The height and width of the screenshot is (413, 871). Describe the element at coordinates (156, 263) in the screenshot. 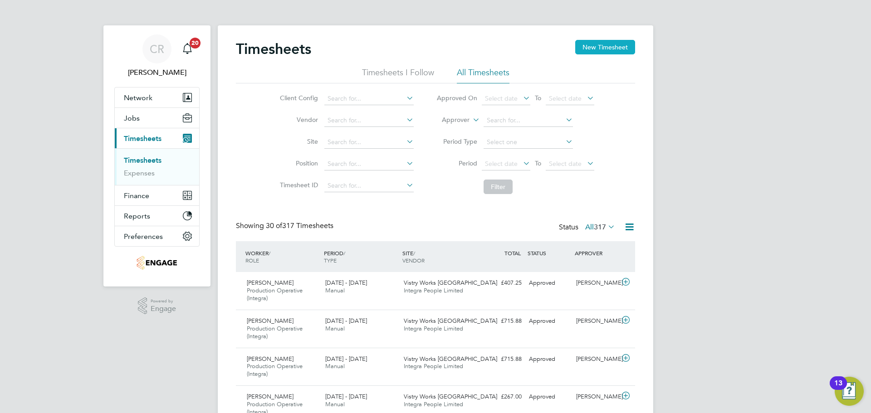

I see `img: integrapeople-logo-retina.png` at that location.